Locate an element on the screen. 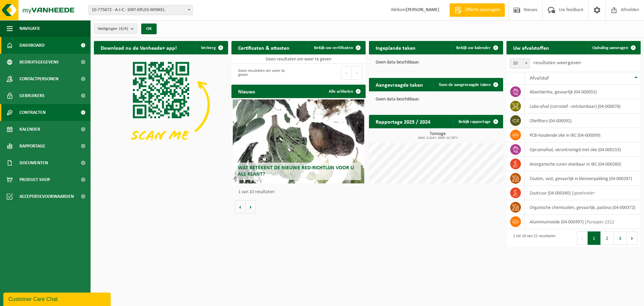 The width and height of the screenshot is (644, 306). span: 10-775672 - A-I-C - SINT-KRUIS-WINKEL is located at coordinates (140, 10).